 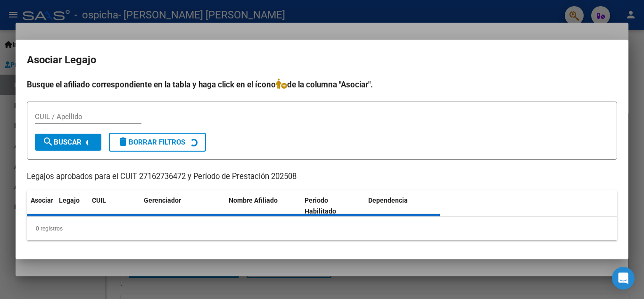 I want to click on span: Gerenciador, so click(x=162, y=200).